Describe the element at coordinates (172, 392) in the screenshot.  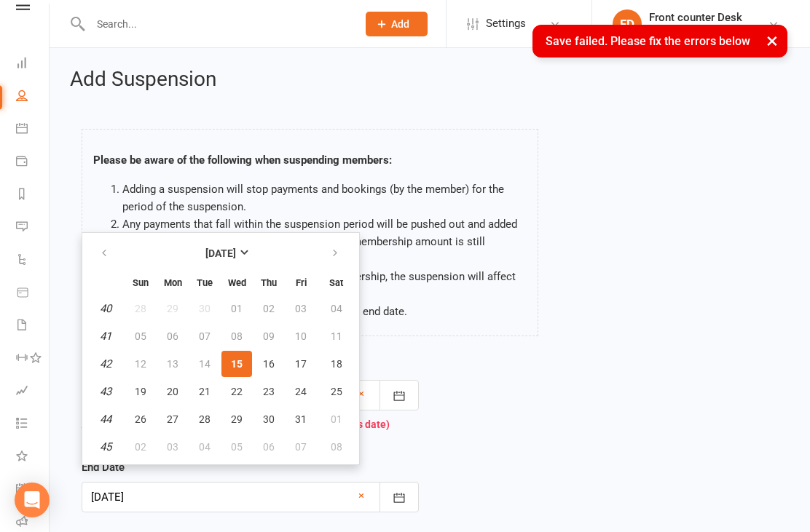
I see `button: 20` at that location.